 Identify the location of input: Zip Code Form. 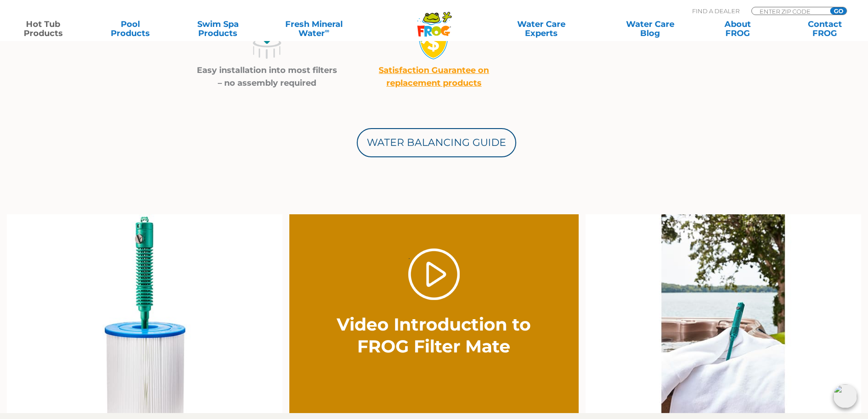
(789, 11).